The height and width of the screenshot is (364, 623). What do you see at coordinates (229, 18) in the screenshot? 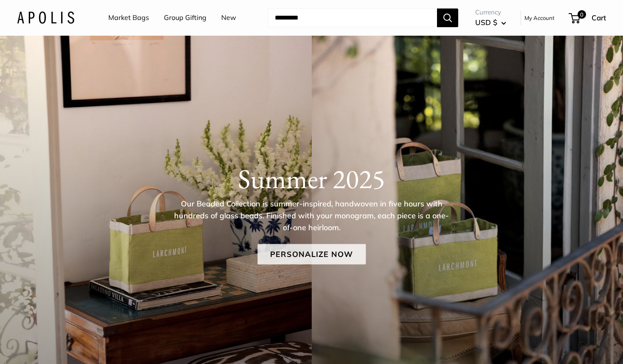
I see `a: New` at bounding box center [229, 18].